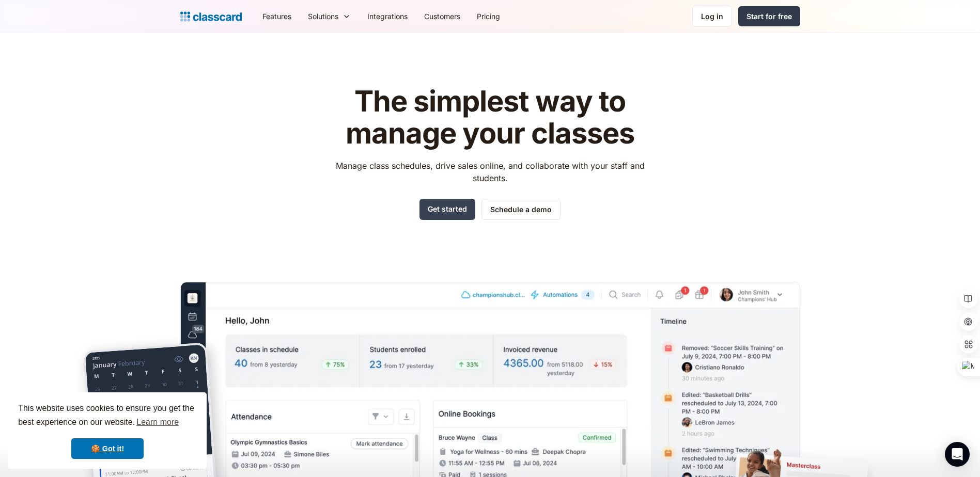 This screenshot has width=980, height=477. What do you see at coordinates (957, 454) in the screenshot?
I see `div: Open Intercom Messenger` at bounding box center [957, 454].